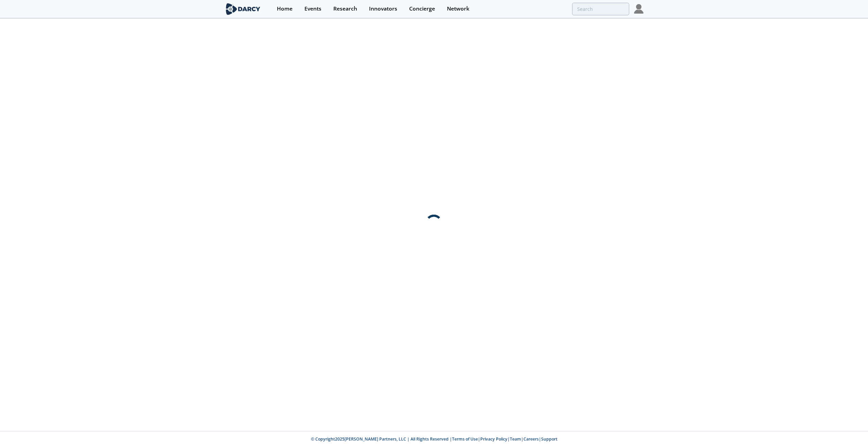 The height and width of the screenshot is (447, 868). I want to click on input: Advanced Search, so click(600, 9).